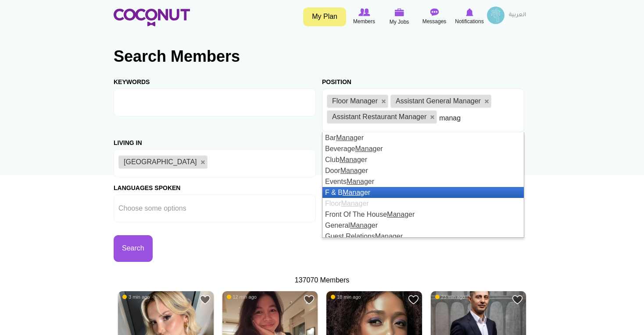  I want to click on span: 18 min ago, so click(345, 297).